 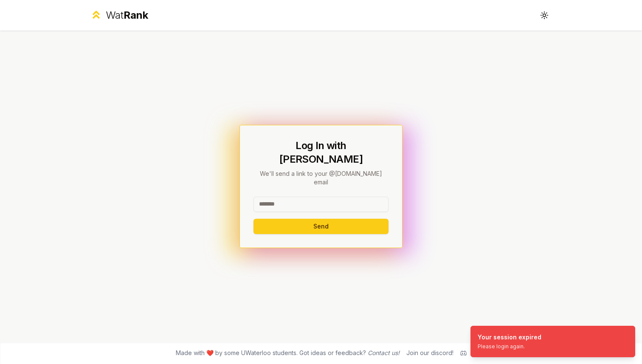 I want to click on a: Contact us!, so click(x=384, y=352).